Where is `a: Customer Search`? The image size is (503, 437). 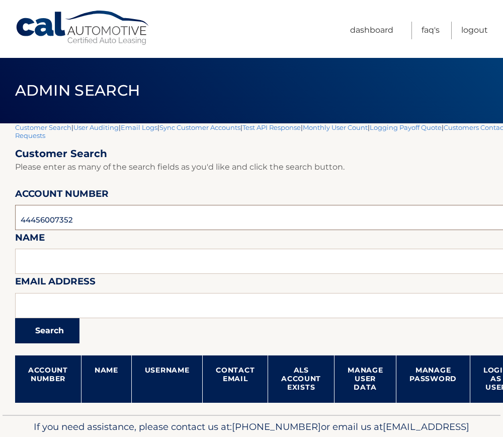
a: Customer Search is located at coordinates (43, 127).